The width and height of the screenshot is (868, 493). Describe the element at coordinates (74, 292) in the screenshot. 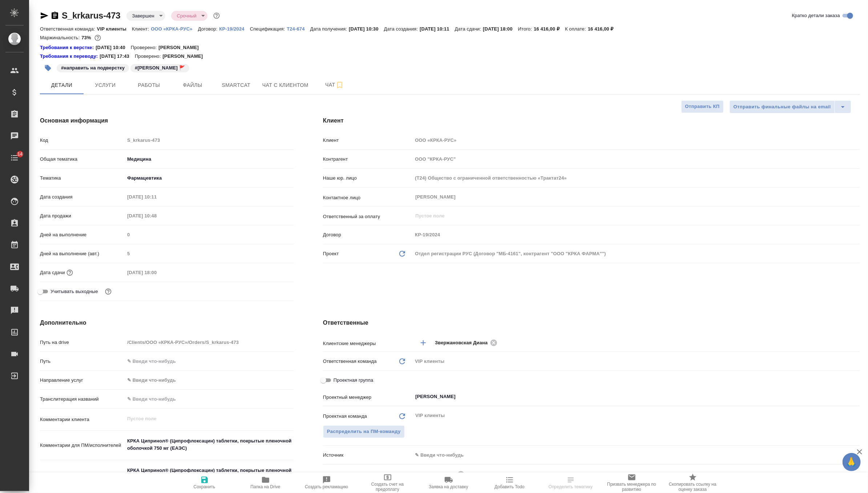

I see `span: Учитывать выходные` at that location.